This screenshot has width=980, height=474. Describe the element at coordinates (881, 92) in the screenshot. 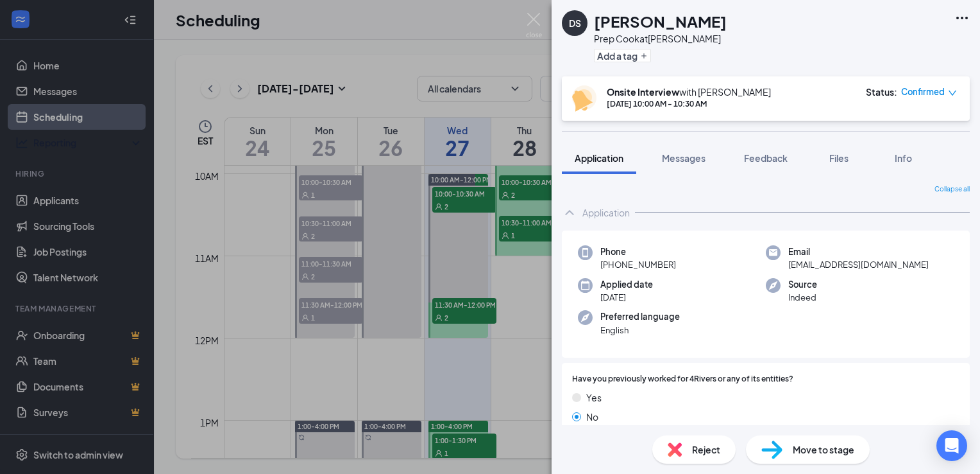

I see `div: Status :` at that location.